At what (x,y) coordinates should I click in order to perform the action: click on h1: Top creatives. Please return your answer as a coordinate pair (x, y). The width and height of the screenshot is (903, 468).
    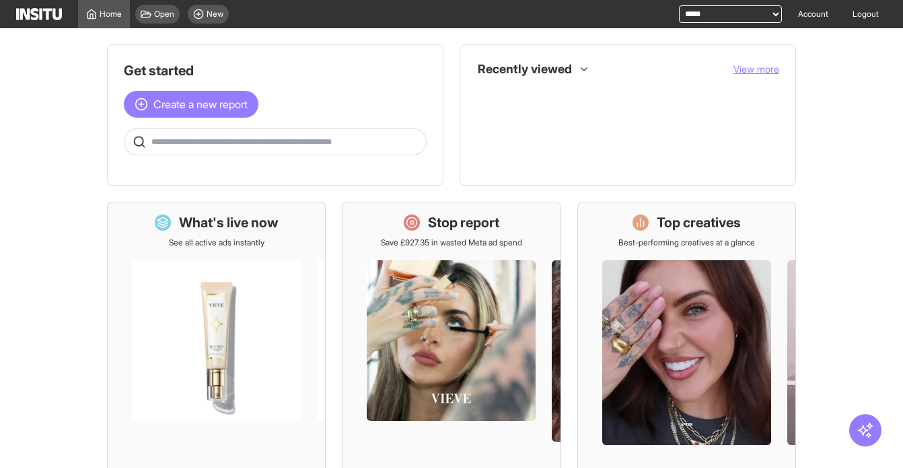
    Looking at the image, I should click on (699, 223).